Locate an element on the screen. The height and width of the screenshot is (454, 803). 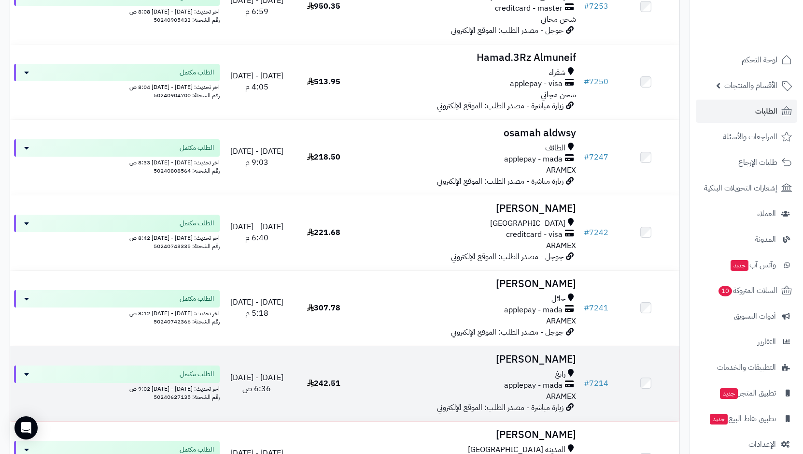
span: رقم الشحنة: 50240743335 is located at coordinates (186, 246).